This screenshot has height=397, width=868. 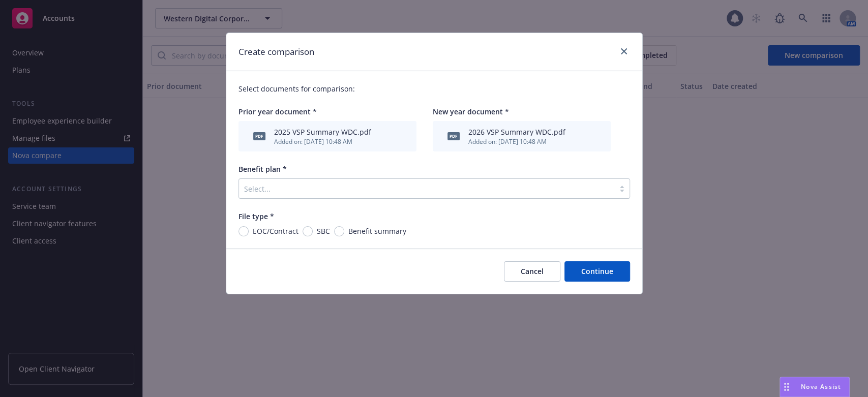 I want to click on input: Benefit summary, so click(x=339, y=231).